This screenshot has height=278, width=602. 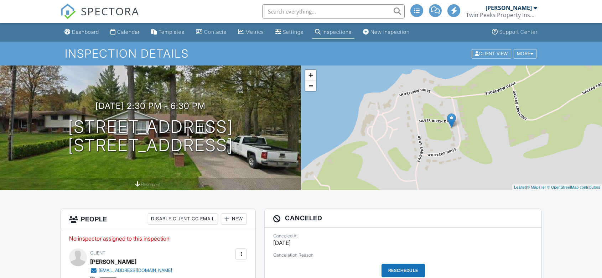 I want to click on div: Cancelation Reason, so click(x=403, y=255).